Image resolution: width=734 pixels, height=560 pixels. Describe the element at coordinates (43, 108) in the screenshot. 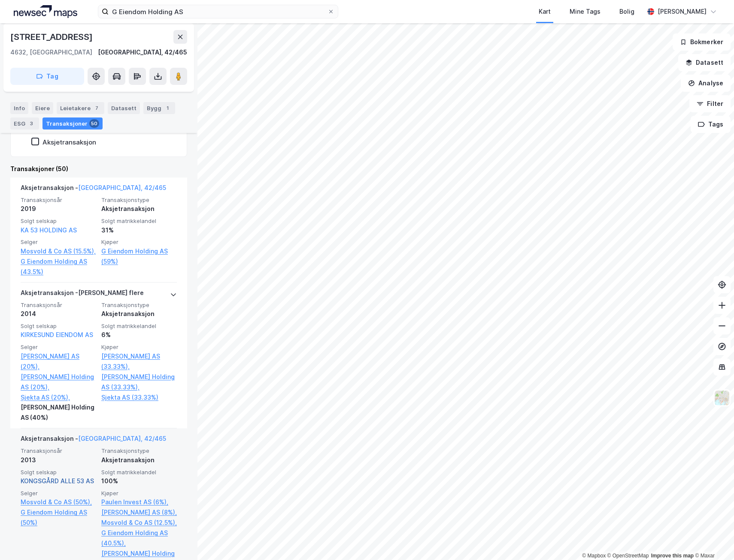

I see `div: Eiere` at that location.